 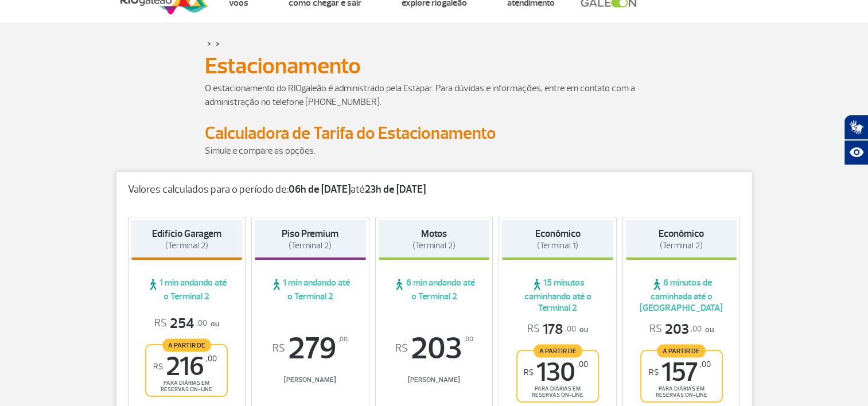 What do you see at coordinates (557, 245) in the screenshot?
I see `span: (Terminal 1)` at bounding box center [557, 245].